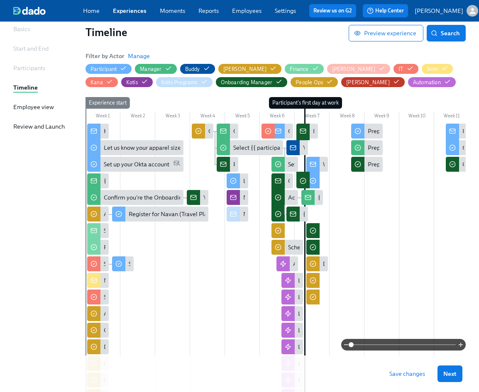 This screenshot has width=479, height=392. What do you see at coordinates (138, 117) in the screenshot?
I see `div: Week 2` at bounding box center [138, 117].